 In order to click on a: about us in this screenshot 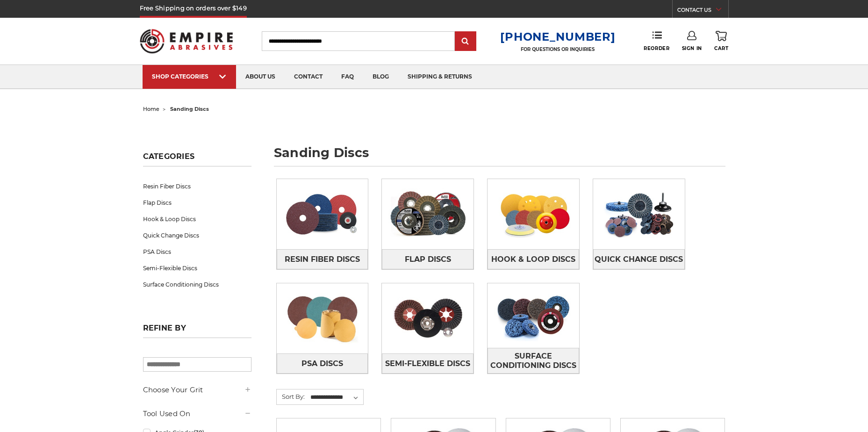, I will do `click(261, 76)`.